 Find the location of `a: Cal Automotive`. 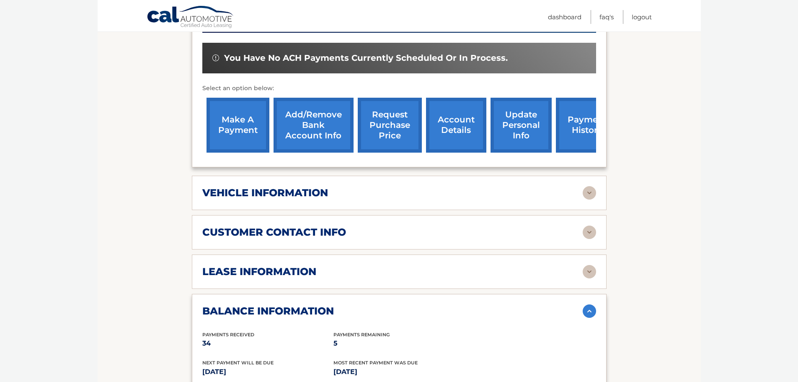

a: Cal Automotive is located at coordinates (191, 18).